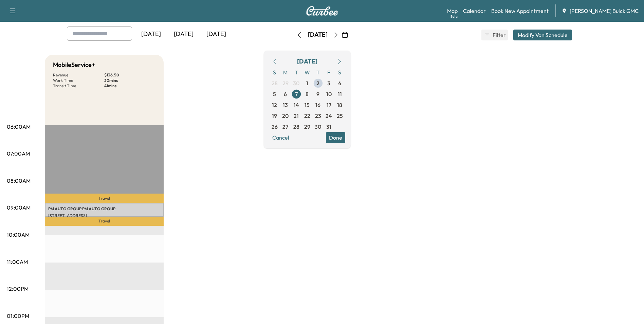 The width and height of the screenshot is (644, 324). Describe the element at coordinates (285, 126) in the screenshot. I see `span: 27` at that location.